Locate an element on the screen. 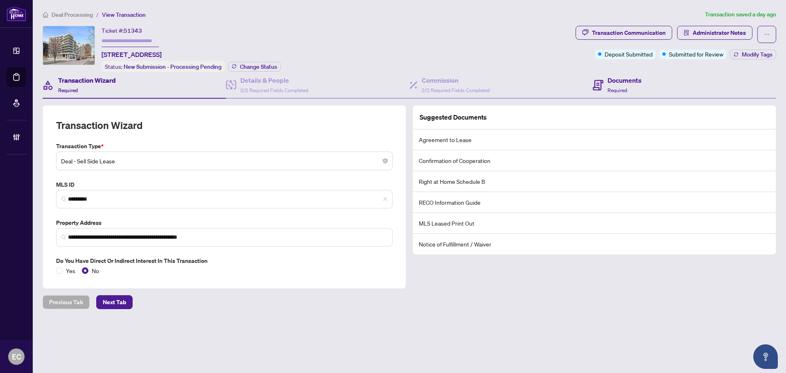 This screenshot has height=373, width=786. span: View Transaction is located at coordinates (124, 15).